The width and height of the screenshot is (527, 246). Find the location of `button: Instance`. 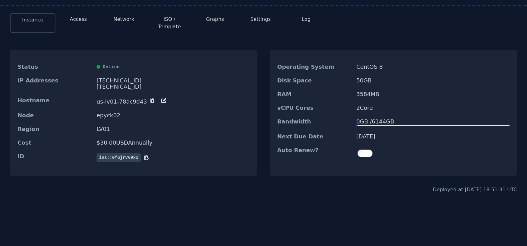

button: Instance is located at coordinates (33, 20).